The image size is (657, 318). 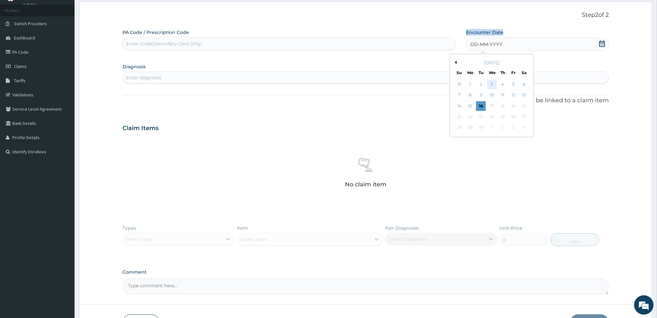 What do you see at coordinates (63, 114) in the screenshot?
I see `span: We're online!` at bounding box center [63, 114].